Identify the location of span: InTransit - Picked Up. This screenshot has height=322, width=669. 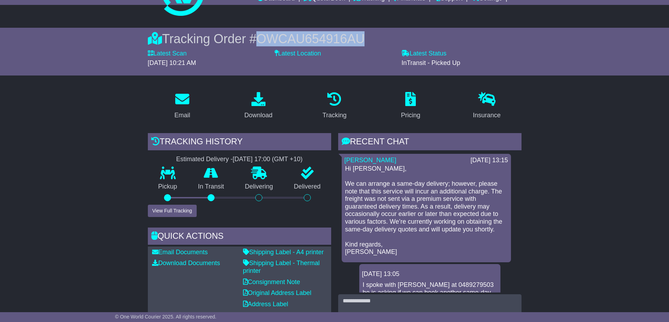
(430, 63).